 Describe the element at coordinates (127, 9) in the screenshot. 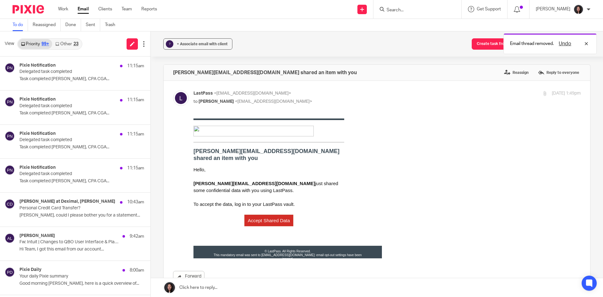

I see `a: Team` at that location.